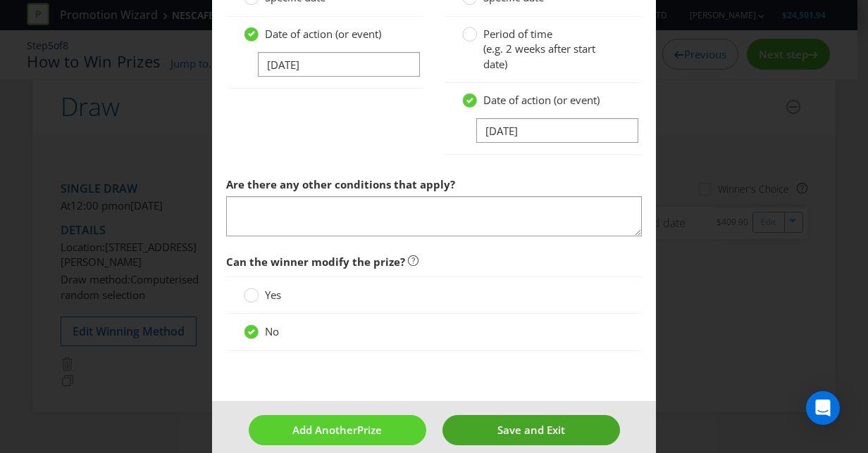 The width and height of the screenshot is (868, 453). I want to click on span: (e.g. 2 weeks after start date), so click(539, 56).